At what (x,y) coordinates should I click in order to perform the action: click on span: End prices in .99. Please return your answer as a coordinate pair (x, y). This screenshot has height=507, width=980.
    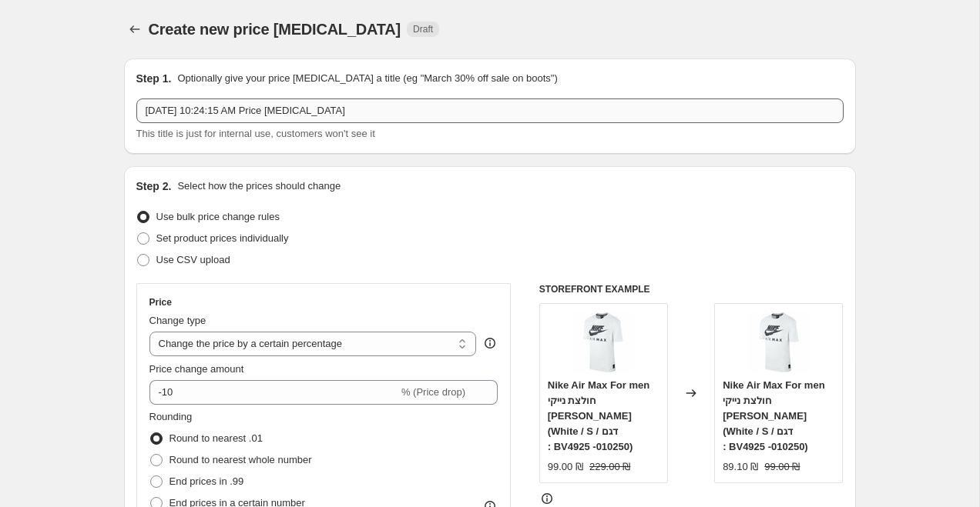
    Looking at the image, I should click on (206, 481).